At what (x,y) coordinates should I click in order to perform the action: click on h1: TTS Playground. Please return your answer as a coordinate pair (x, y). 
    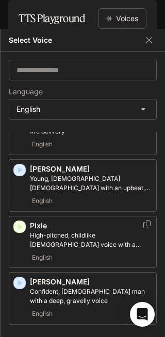
    Looking at the image, I should click on (52, 19).